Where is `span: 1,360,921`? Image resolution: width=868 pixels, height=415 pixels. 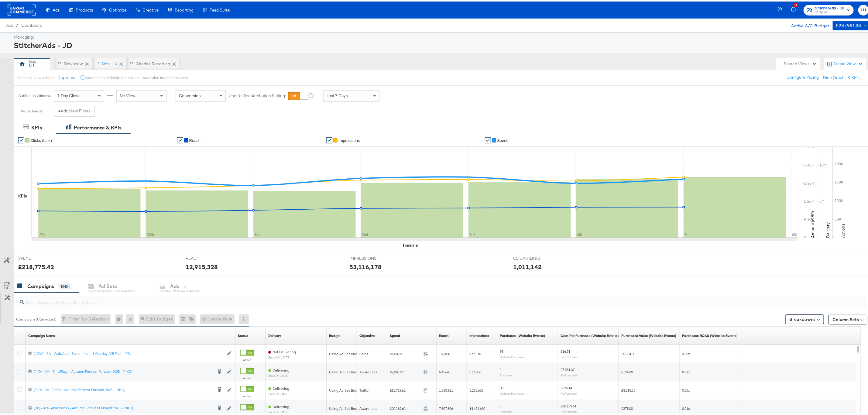
span: 1,360,921 is located at coordinates (446, 389).